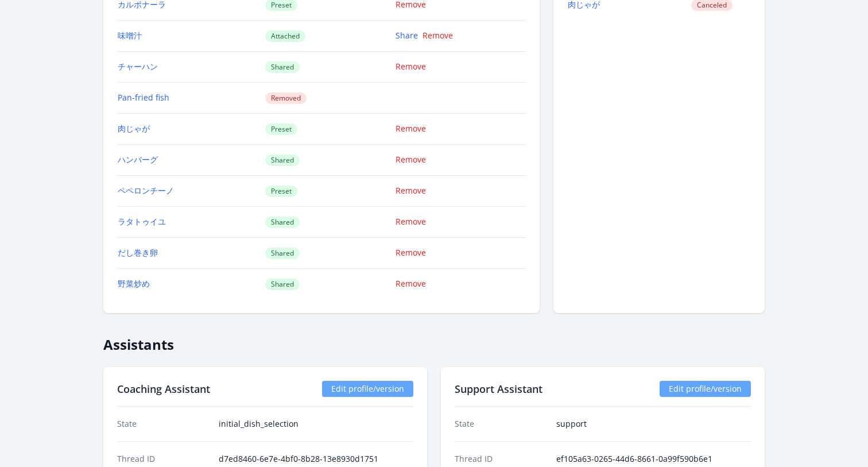 The image size is (868, 467). What do you see at coordinates (163, 389) in the screenshot?
I see `h2: Coaching Assistant` at bounding box center [163, 389].